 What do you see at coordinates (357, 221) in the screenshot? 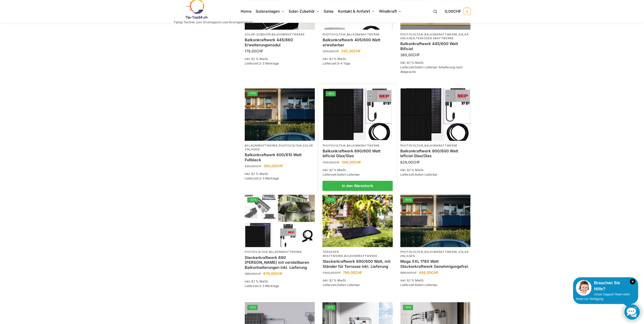
I see `a: -27%Steckerkraftwerk 890/600 Watt, mit Ständer für Terrasse inkl. Lieferung` at bounding box center [357, 221].